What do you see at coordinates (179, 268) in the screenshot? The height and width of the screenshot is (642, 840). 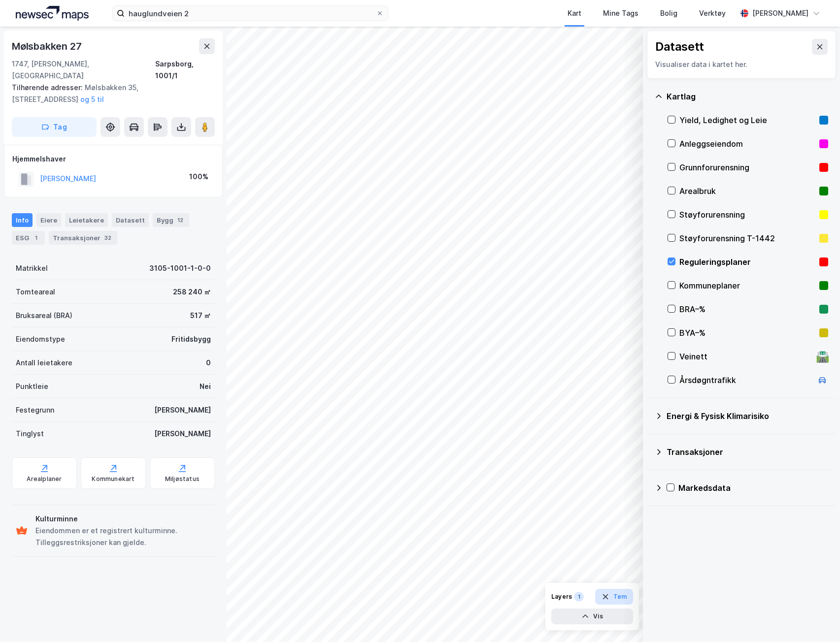 I see `div: 3105-1001-1-0-0` at bounding box center [179, 268].